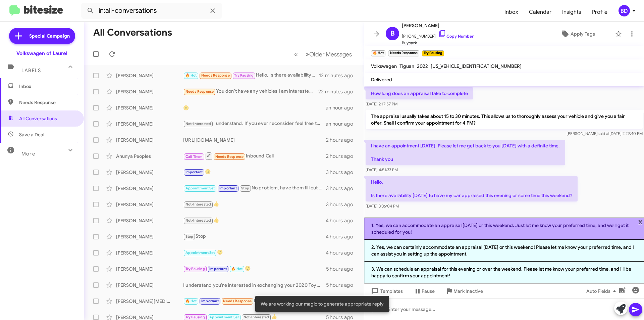 This screenshot has height=320, width=644. What do you see at coordinates (428, 291) in the screenshot?
I see `span: Pause` at bounding box center [428, 291].